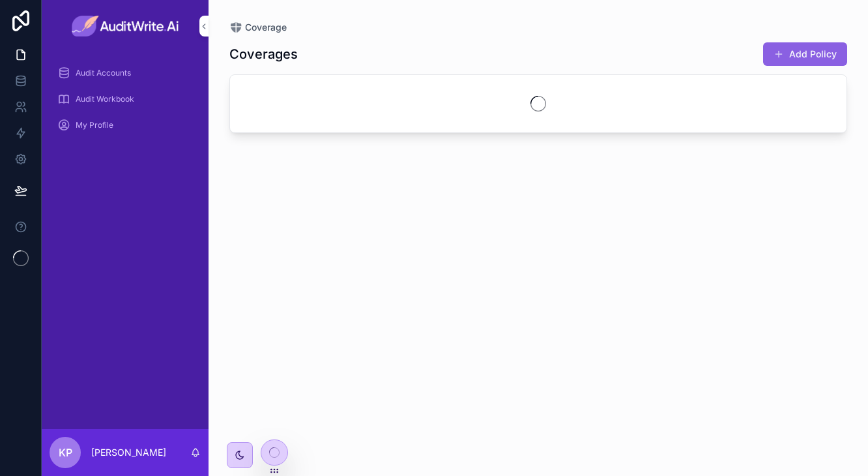 This screenshot has height=476, width=868. I want to click on h1: Coverages, so click(263, 54).